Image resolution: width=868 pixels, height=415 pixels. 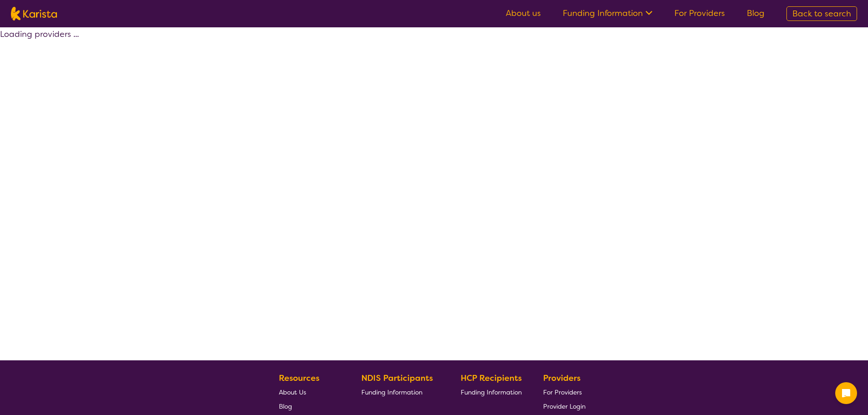 I want to click on a: Provider Login, so click(x=564, y=406).